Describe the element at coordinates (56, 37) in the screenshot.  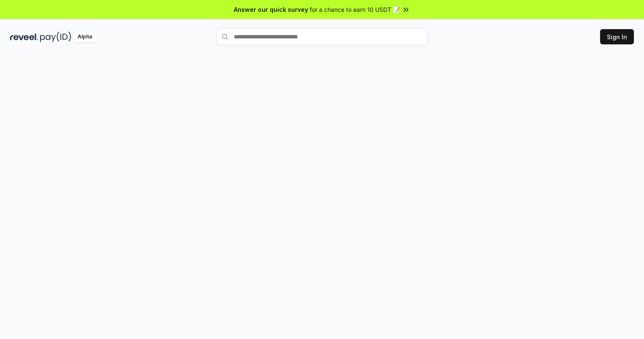
I see `img: pay_id` at that location.